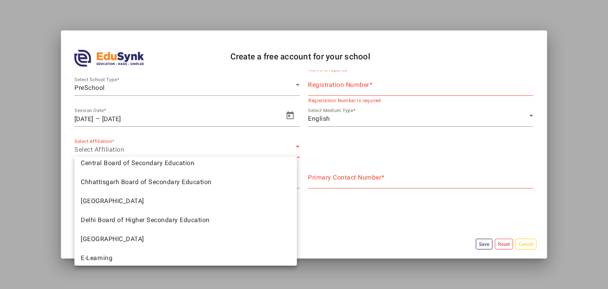 This screenshot has height=289, width=608. Describe the element at coordinates (145, 220) in the screenshot. I see `span: Delhi Board of Higher Secondary Education` at that location.